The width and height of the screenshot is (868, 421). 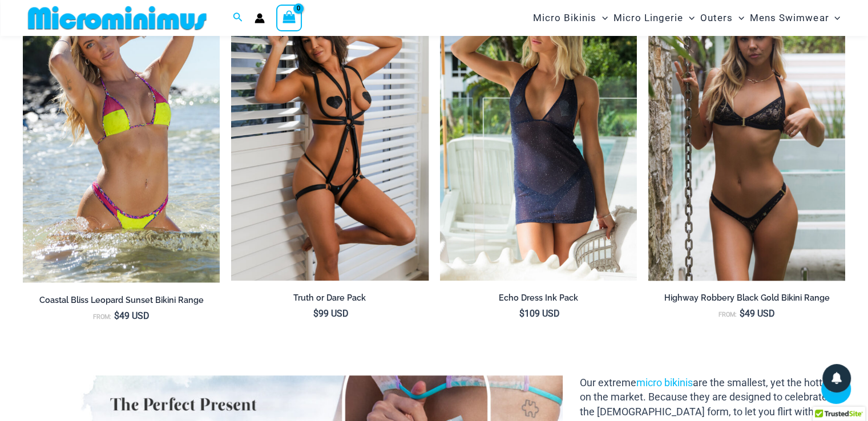 I want to click on h2: Highway Robbery Black Gold Bikini Range, so click(x=746, y=298).